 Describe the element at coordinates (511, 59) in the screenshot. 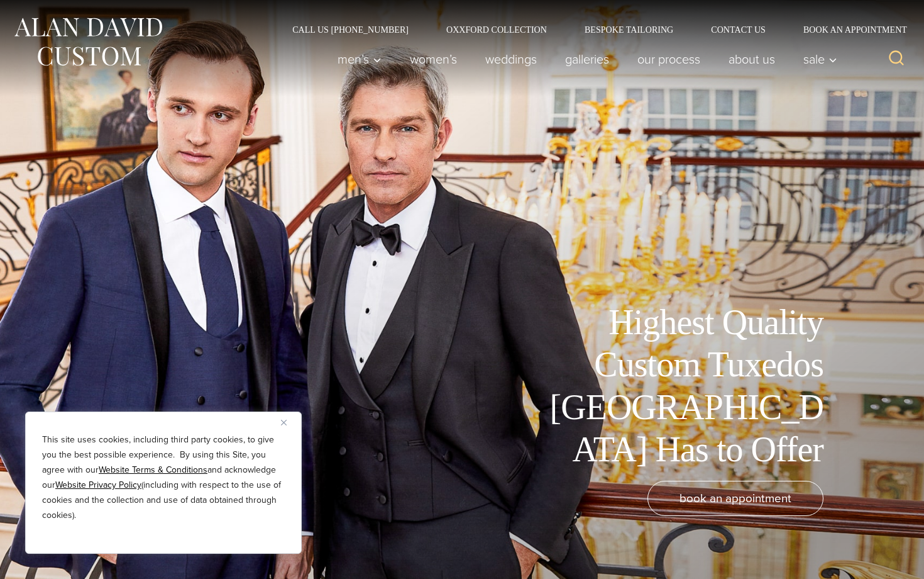

I see `a: weddings` at that location.